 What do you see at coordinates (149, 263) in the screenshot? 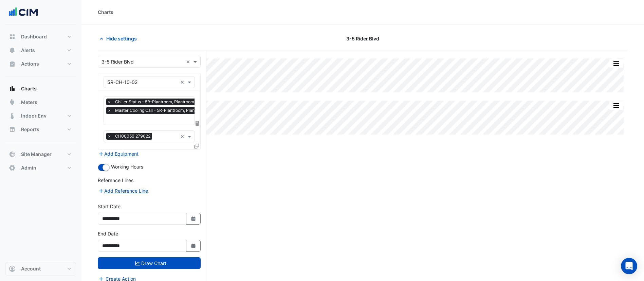
I see `button: Draw Chart` at bounding box center [149, 263].